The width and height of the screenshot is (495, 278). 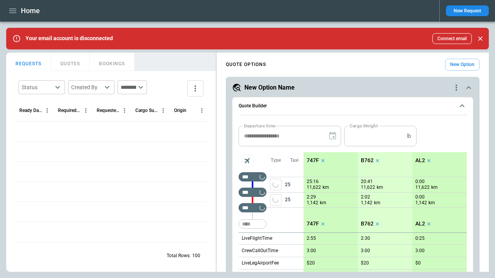 What do you see at coordinates (69, 38) in the screenshot?
I see `p: Your email account is disconnected` at bounding box center [69, 38].